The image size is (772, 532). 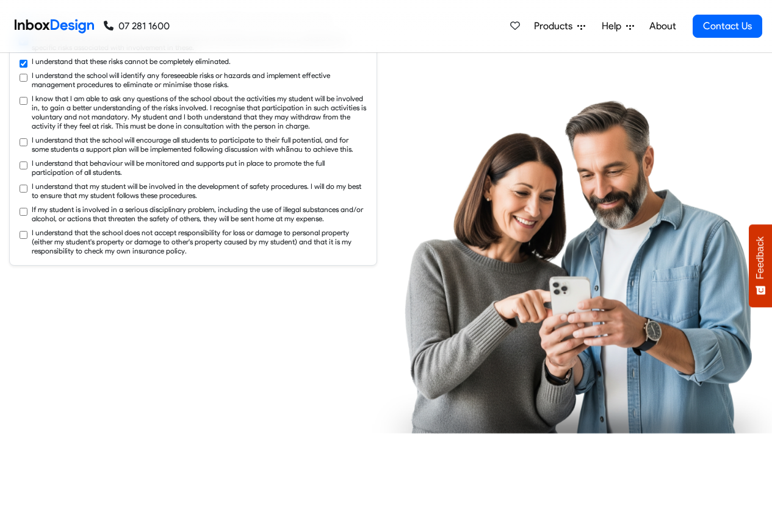 What do you see at coordinates (199, 112) in the screenshot?
I see `label: I know that I am able to ask any questions of the school about the activities my student will be ...` at bounding box center [199, 112].